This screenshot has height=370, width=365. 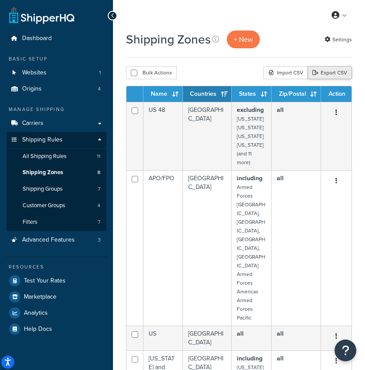 What do you see at coordinates (57, 280) in the screenshot?
I see `li: Test Your Rates` at bounding box center [57, 280].